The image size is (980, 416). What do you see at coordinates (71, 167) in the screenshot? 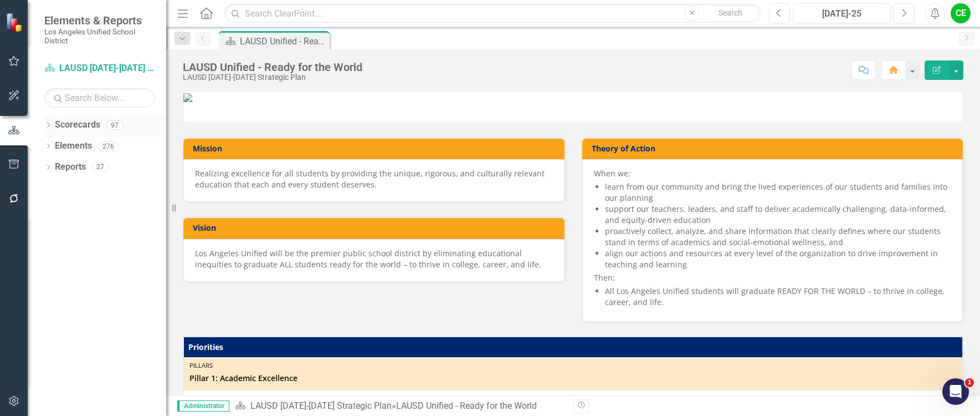
I see `a: Reports` at bounding box center [71, 167].